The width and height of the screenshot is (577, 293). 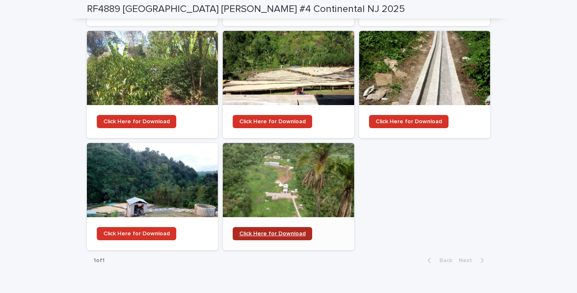 I want to click on span: Back, so click(x=443, y=260).